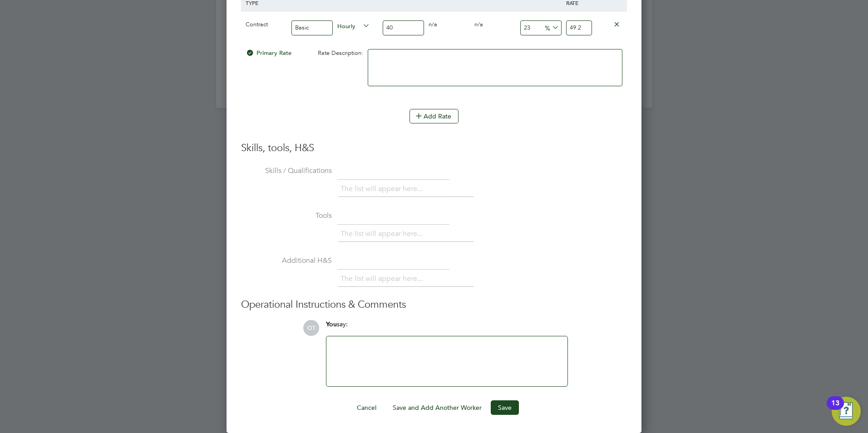 This screenshot has height=433, width=868. Describe the element at coordinates (341, 53) in the screenshot. I see `span: Rate Description:` at that location.